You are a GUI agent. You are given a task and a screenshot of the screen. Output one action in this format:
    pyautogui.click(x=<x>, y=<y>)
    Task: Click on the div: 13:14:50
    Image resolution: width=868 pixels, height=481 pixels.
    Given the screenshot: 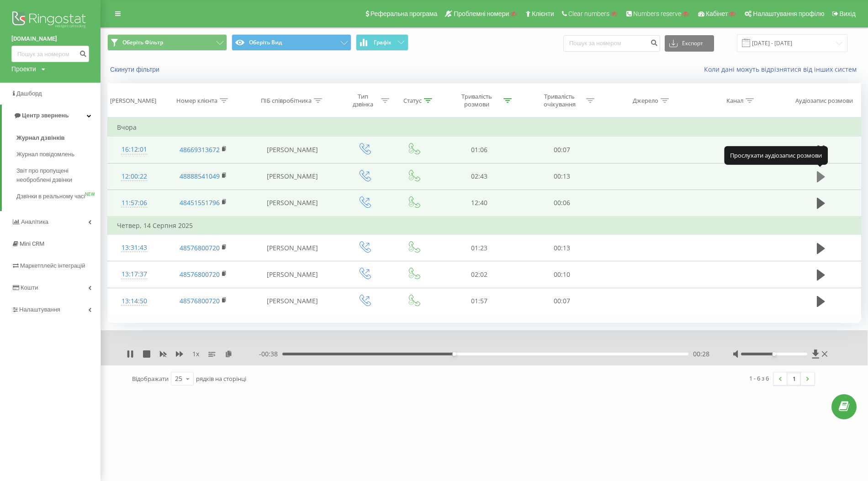 What is the action you would take?
    pyautogui.click(x=134, y=301)
    